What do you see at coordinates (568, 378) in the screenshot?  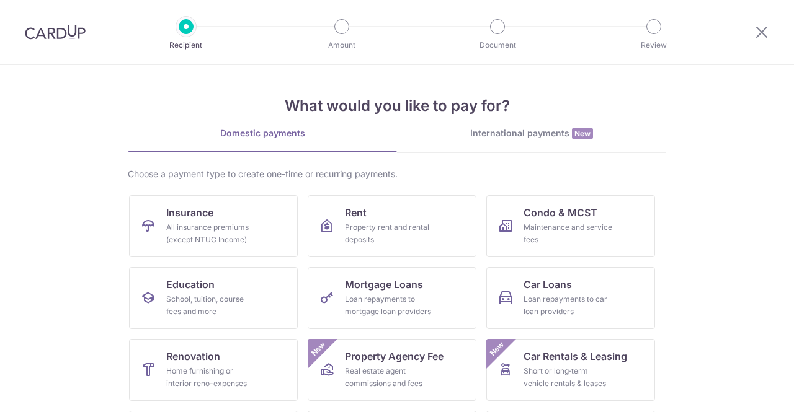 I see `div: Short or long‑term vehicle rentals & leases` at bounding box center [568, 378].